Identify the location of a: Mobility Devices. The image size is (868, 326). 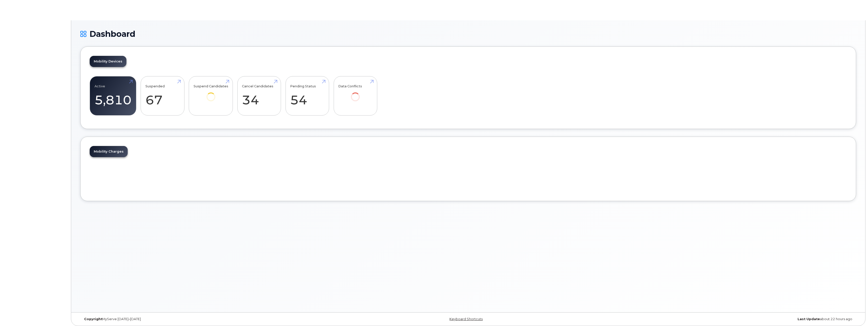
(108, 62).